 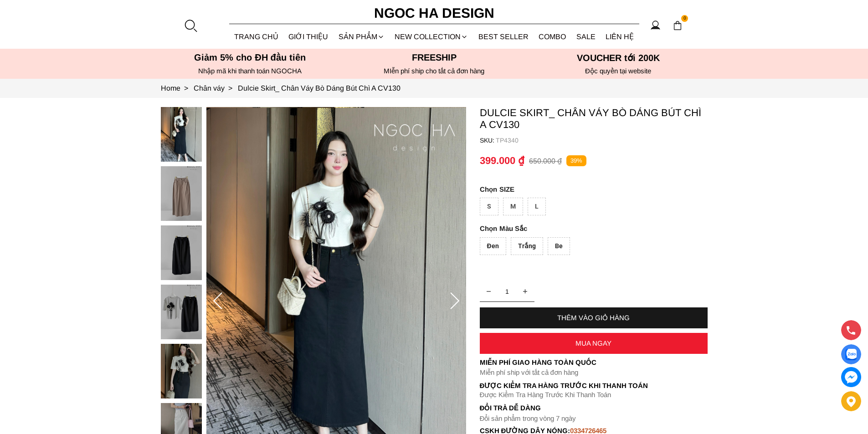 I want to click on p: Màu Sắc, so click(x=581, y=228).